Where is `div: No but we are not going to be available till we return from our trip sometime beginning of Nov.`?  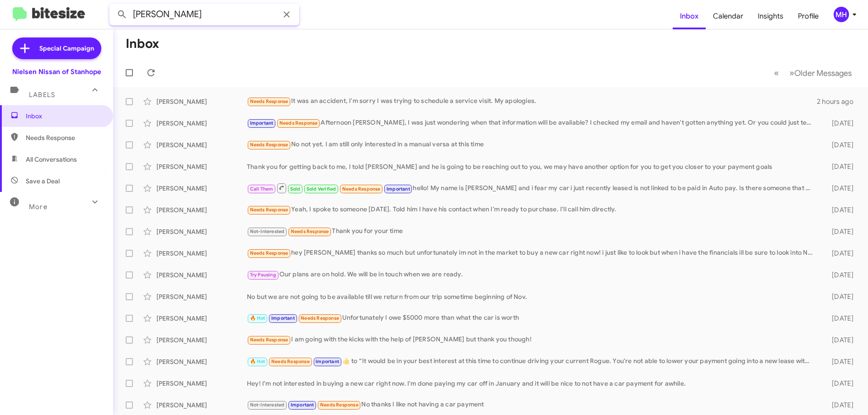 div: No but we are not going to be available till we return from our trip sometime beginning of Nov. is located at coordinates (532, 297).